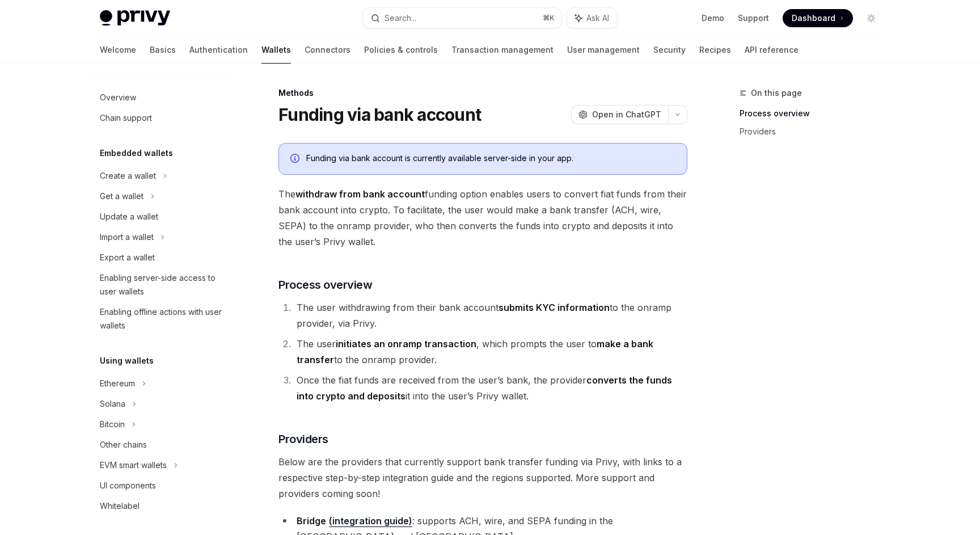 The image size is (980, 535). I want to click on h5: Using wallets, so click(126, 361).